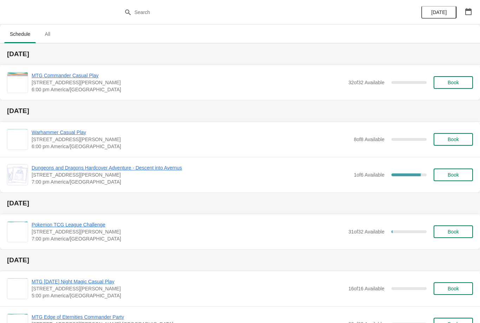 The width and height of the screenshot is (480, 323). Describe the element at coordinates (369, 175) in the screenshot. I see `span: 1 of 6 Available` at that location.